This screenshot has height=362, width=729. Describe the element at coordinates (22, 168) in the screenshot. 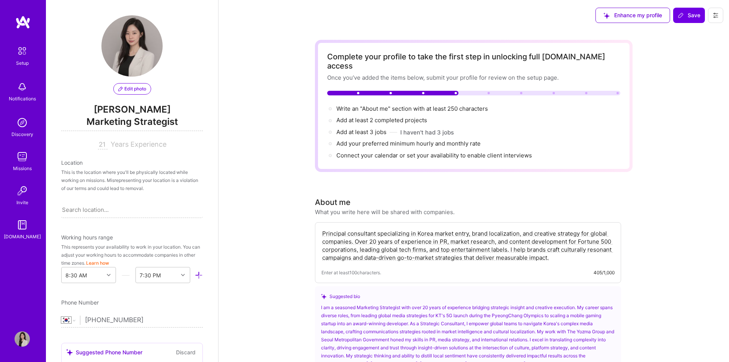

I see `div: Missions` at that location.